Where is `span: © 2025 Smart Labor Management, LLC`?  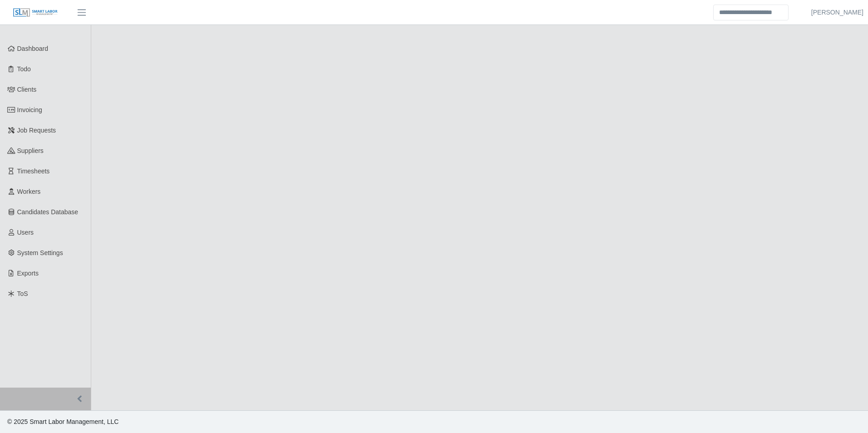
span: © 2025 Smart Labor Management, LLC is located at coordinates (63, 422).